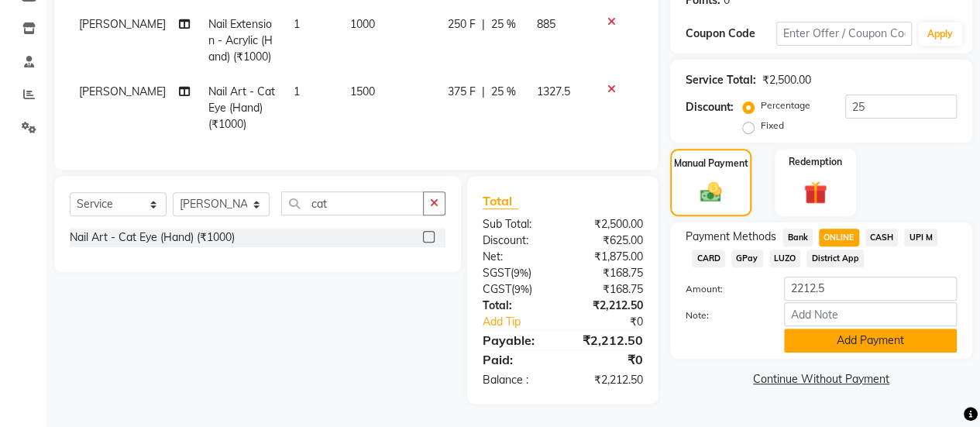 The height and width of the screenshot is (427, 980). What do you see at coordinates (720, 80) in the screenshot?
I see `div: Service Total:` at bounding box center [720, 80].